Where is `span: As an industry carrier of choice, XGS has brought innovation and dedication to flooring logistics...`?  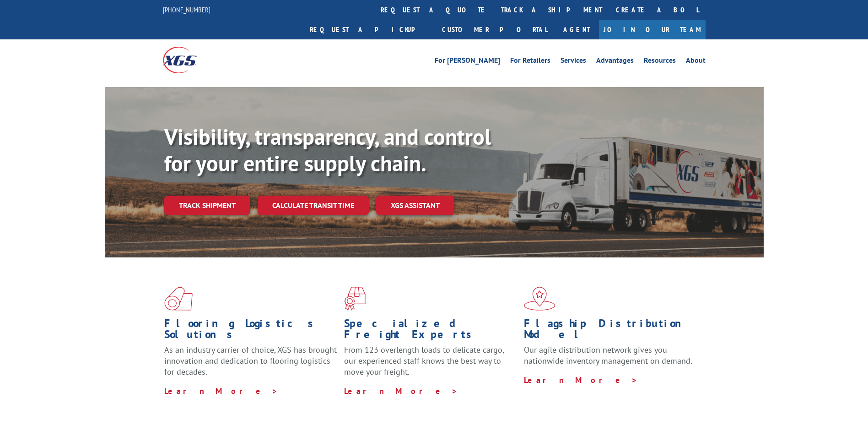
span: As an industry carrier of choice, XGS has brought innovation and dedication to flooring logistics... is located at coordinates (250, 361).